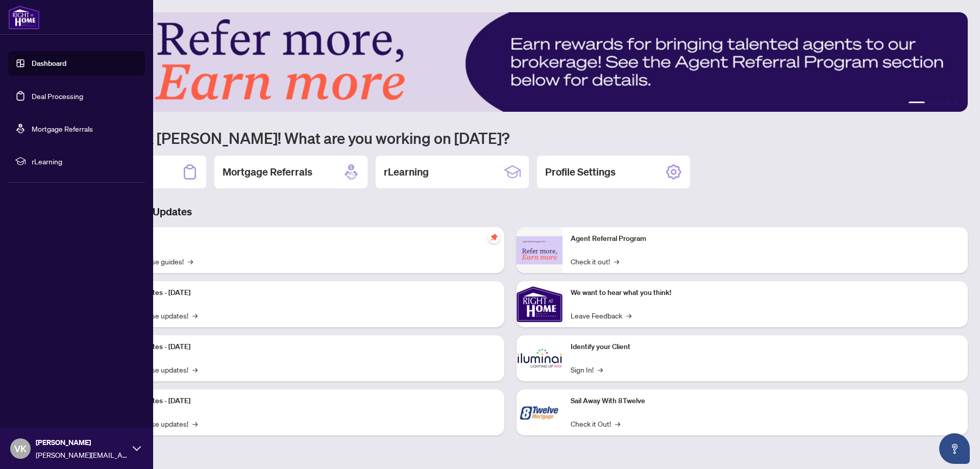  I want to click on h2: rLearning, so click(406, 172).